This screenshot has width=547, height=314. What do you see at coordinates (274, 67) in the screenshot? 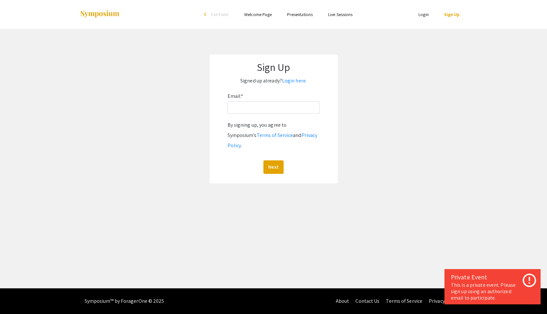
I see `h1: Sign Up` at bounding box center [274, 67].